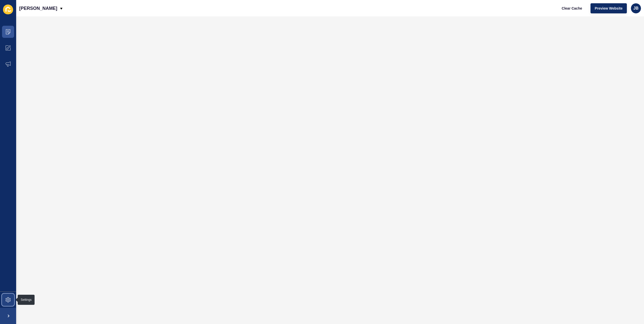  I want to click on span: Preview Website, so click(609, 8).